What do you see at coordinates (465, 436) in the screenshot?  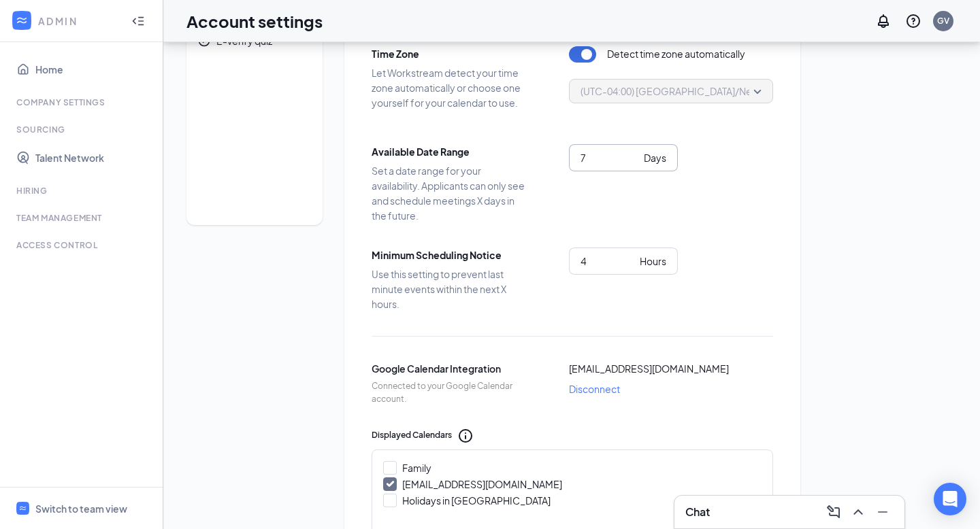 I see `svg: Info` at bounding box center [465, 436].